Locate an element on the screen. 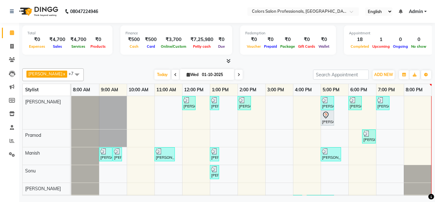 The image size is (435, 202). button: ADD NEW is located at coordinates (383, 75).